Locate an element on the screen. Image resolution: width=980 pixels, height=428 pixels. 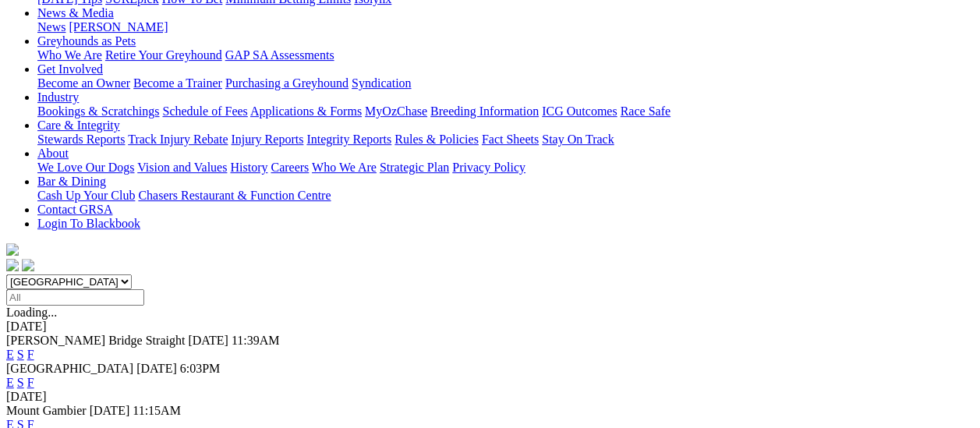
a: Retire Your Greyhound is located at coordinates (164, 55).